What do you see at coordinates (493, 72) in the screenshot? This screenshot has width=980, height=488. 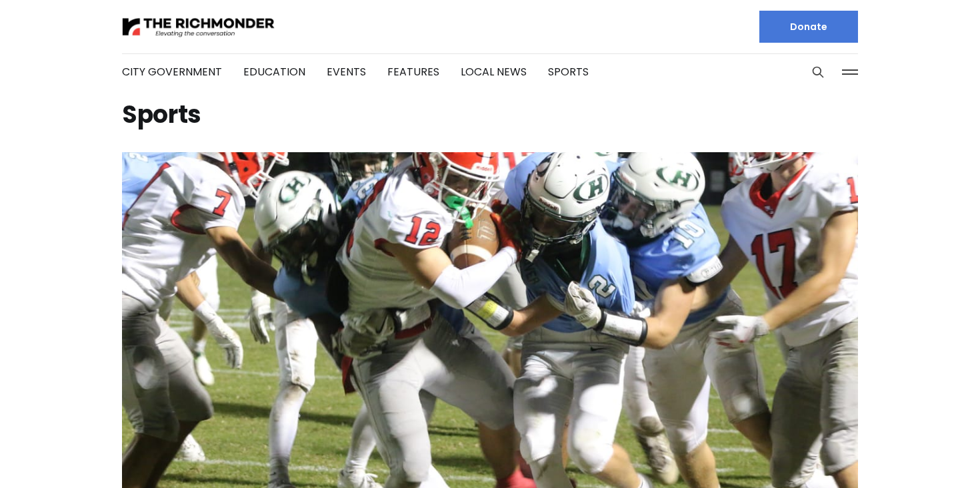 I see `a: Local News` at bounding box center [493, 72].